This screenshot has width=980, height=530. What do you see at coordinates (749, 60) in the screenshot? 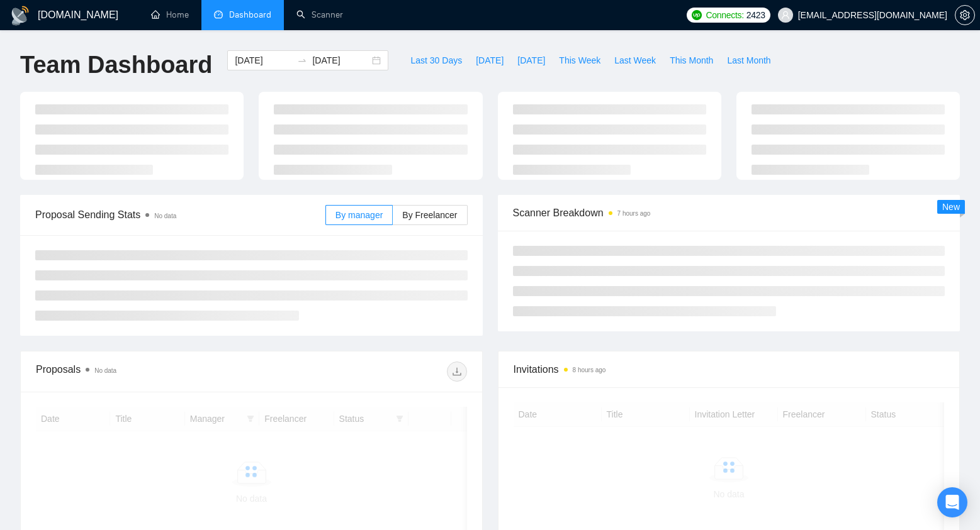
I see `button: Last Month` at bounding box center [749, 60].